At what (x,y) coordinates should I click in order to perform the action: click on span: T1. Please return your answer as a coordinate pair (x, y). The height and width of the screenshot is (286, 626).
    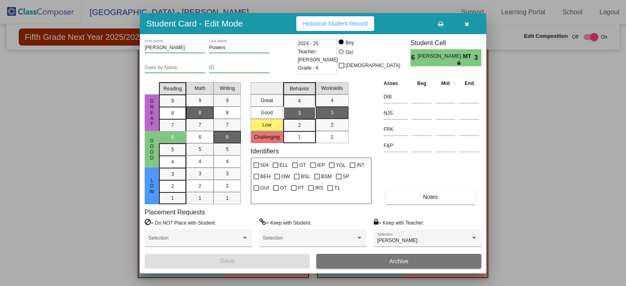
    Looking at the image, I should click on (337, 188).